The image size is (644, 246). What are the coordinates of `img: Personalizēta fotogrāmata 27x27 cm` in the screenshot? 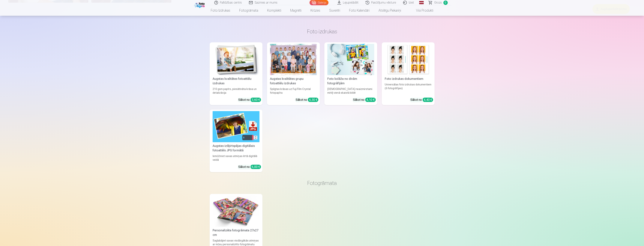 It's located at (236, 211).